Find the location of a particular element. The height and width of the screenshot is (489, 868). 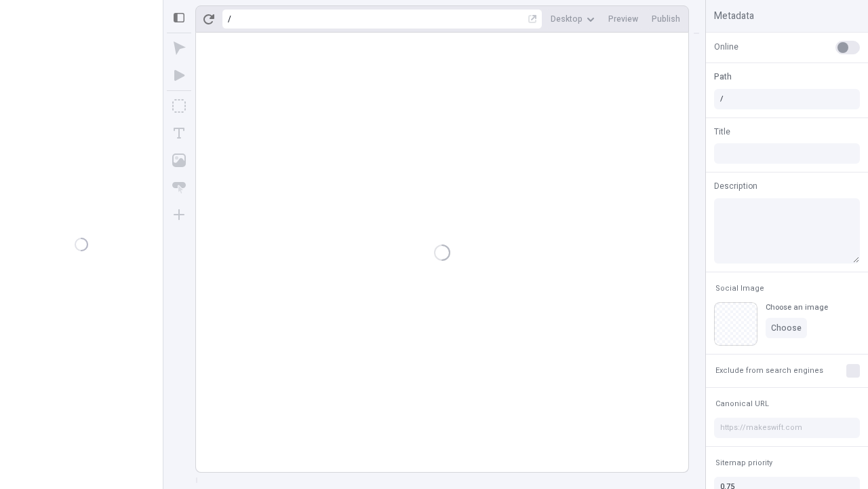

button: Publish is located at coordinates (666, 19).